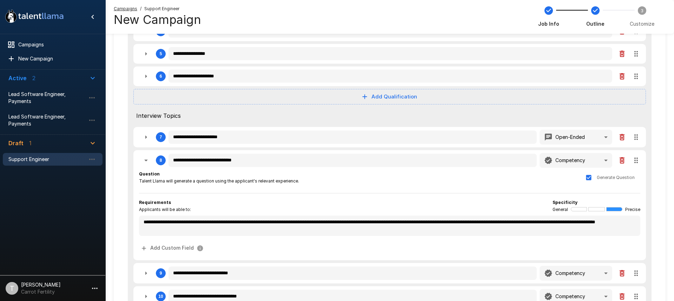 The width and height of the screenshot is (674, 301). I want to click on text: 3, so click(642, 10).